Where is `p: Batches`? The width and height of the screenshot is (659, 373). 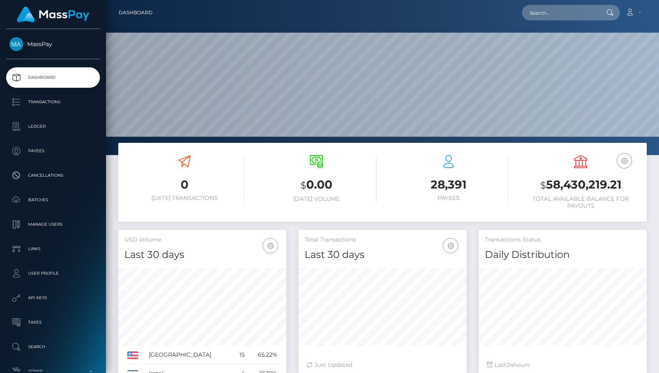
p: Batches is located at coordinates (53, 200).